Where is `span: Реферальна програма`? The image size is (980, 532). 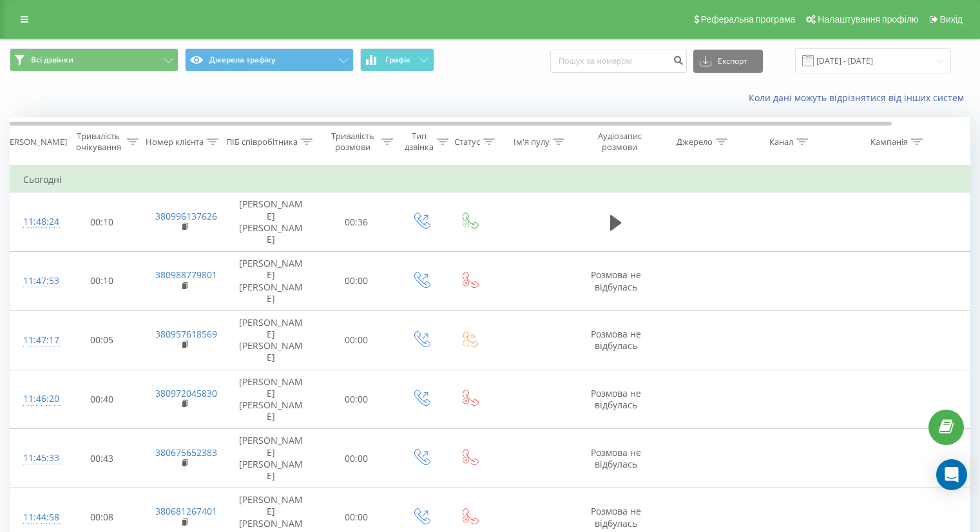
span: Реферальна програма is located at coordinates (748, 19).